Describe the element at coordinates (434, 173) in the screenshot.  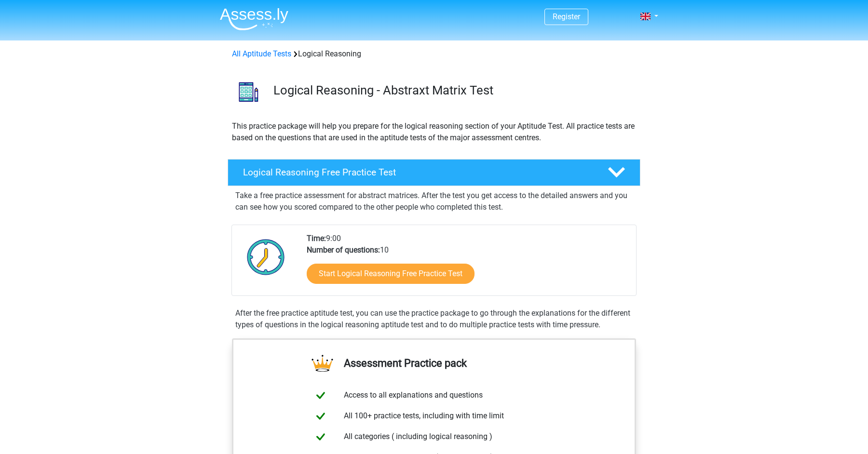
I see `a: Logical Reasoning Free Practice Test` at that location.